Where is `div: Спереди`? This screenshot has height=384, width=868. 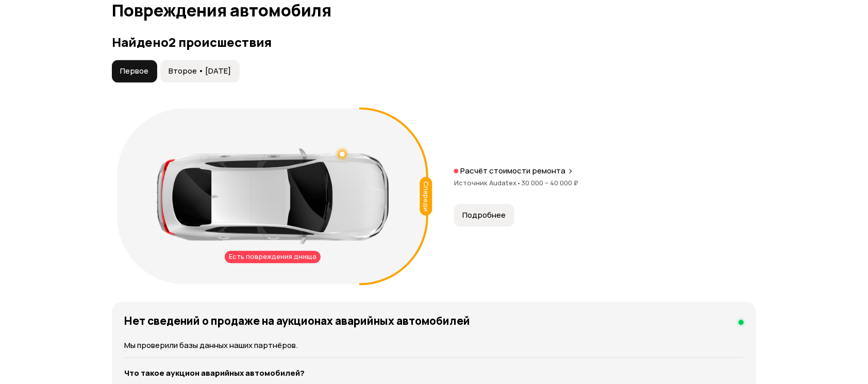 div: Спереди is located at coordinates (426, 196).